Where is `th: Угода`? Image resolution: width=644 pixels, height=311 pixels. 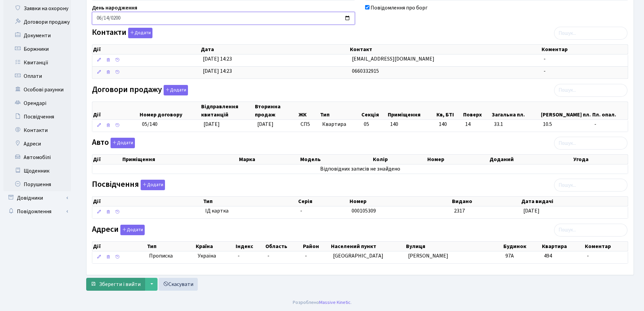
th: Угода is located at coordinates (600, 160).